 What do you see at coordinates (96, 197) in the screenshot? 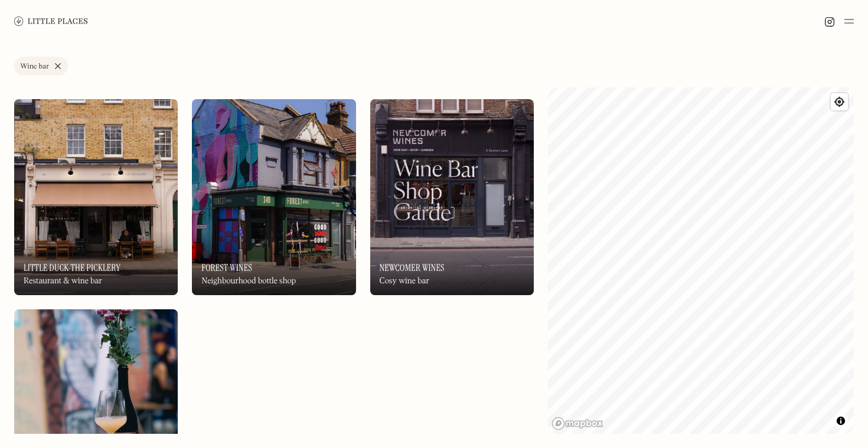
I see `a: Little Duck The PickleryLittle Duck The PickleryLittle Duck The PickleryRestaurant & wine bar` at bounding box center [96, 197].